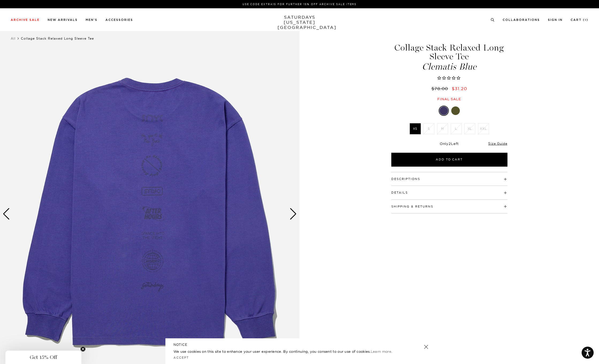 This screenshot has height=364, width=599. I want to click on a: Accept, so click(181, 357).